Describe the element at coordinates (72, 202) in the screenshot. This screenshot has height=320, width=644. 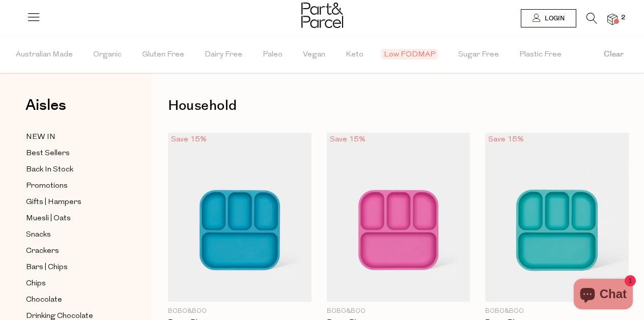
I see `a: Gifts | Hampers` at that location.